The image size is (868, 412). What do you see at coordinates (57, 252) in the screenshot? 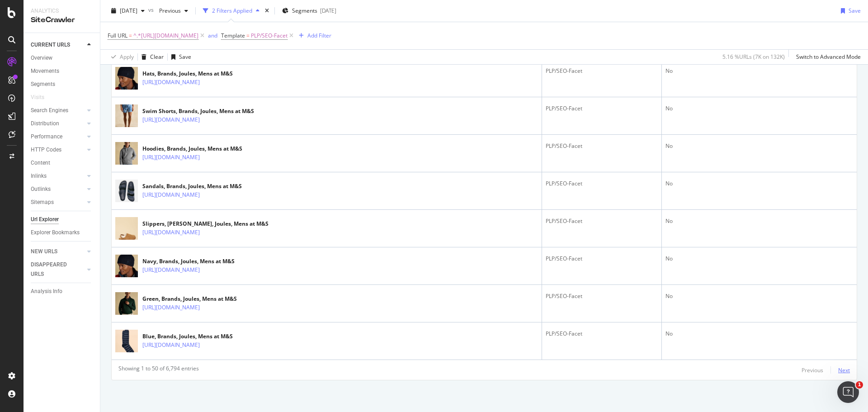
I see `a: NEW URLS` at bounding box center [57, 252].